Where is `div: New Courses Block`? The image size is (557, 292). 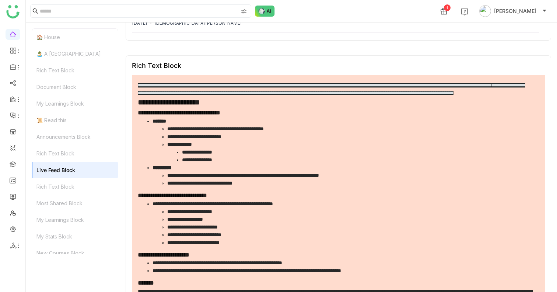 div: New Courses Block is located at coordinates (75, 252).